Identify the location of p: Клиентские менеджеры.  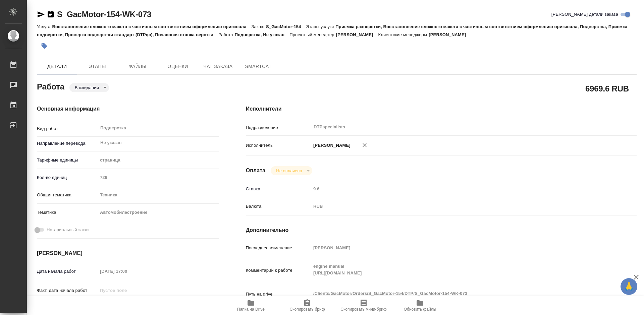
(404, 34).